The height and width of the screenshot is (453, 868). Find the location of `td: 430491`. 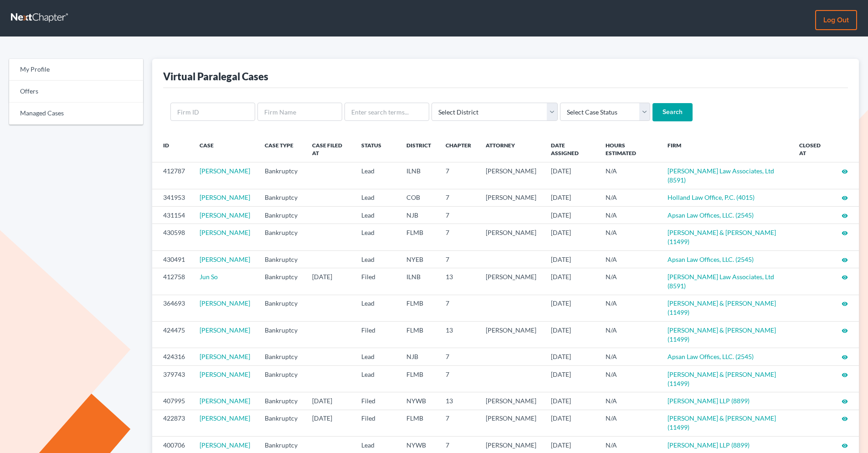

td: 430491 is located at coordinates (172, 259).